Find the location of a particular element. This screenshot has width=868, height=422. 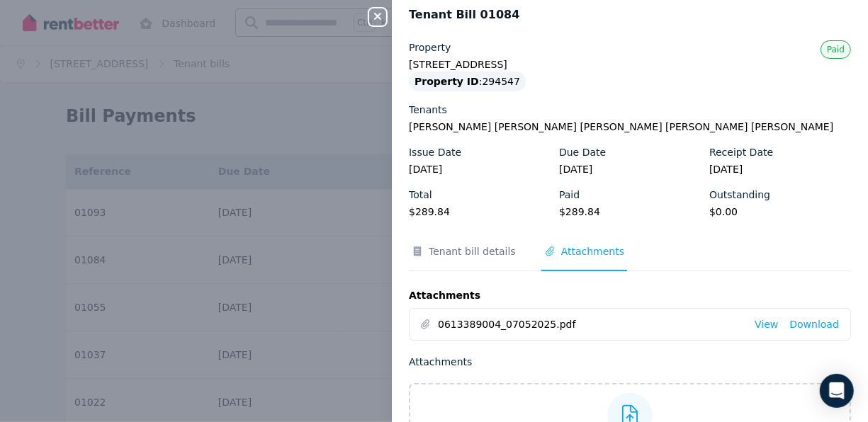

label: Due Date is located at coordinates (582, 152).